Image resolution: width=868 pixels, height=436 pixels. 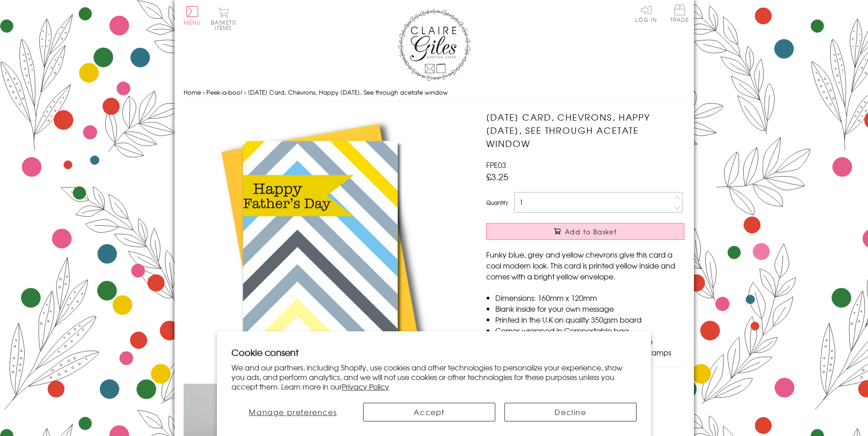 I want to click on span: £3.25, so click(x=496, y=177).